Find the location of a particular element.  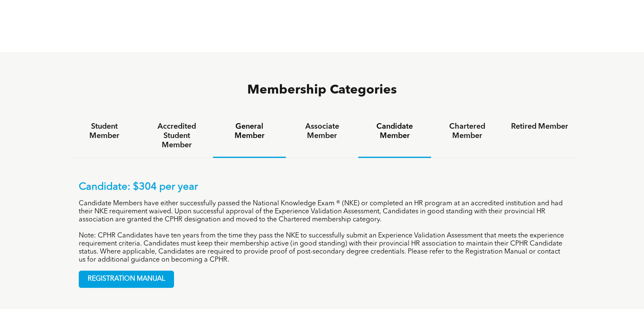

span: REGISTRATION MANUAL is located at coordinates (126, 279).